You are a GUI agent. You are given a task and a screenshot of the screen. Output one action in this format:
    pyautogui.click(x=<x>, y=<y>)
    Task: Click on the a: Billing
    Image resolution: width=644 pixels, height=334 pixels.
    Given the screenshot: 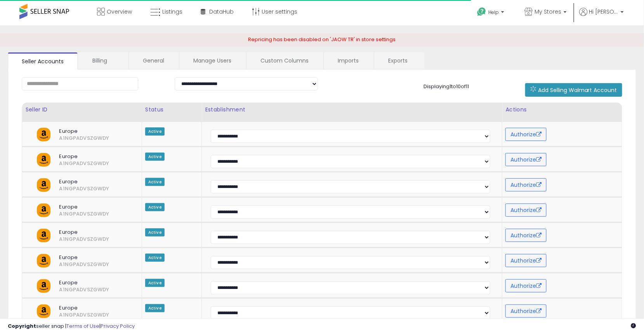 What is the action you would take?
    pyautogui.click(x=103, y=61)
    